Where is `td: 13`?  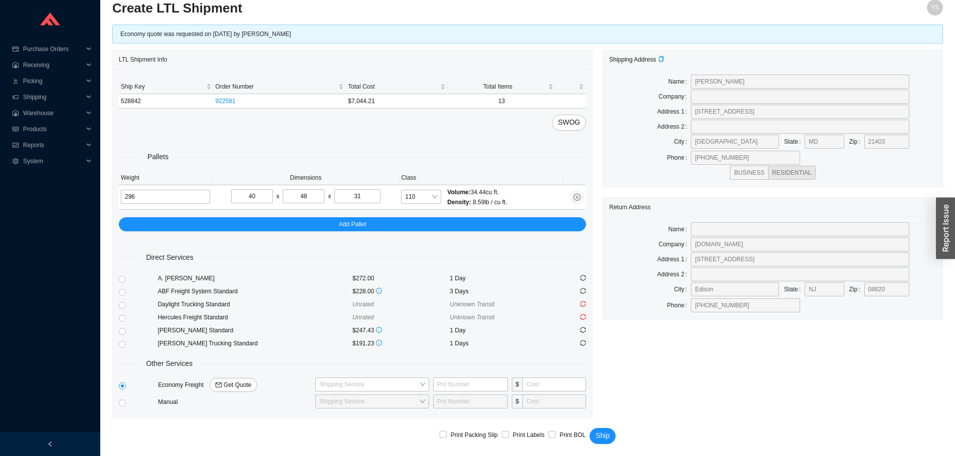
td: 13 is located at coordinates (501, 101).